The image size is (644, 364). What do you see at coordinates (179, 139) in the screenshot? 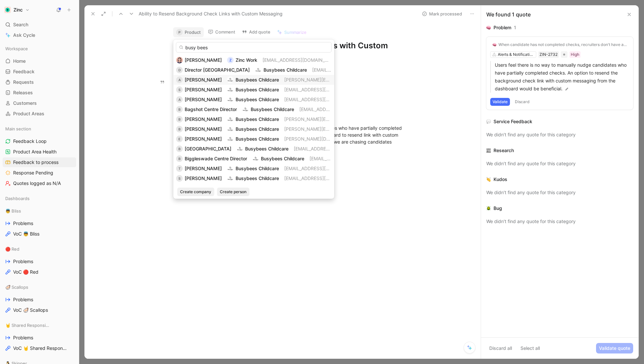
I see `div: E` at bounding box center [179, 139].